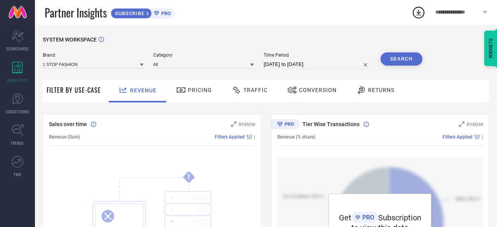  Describe the element at coordinates (317, 64) in the screenshot. I see `input: Select time period` at that location.